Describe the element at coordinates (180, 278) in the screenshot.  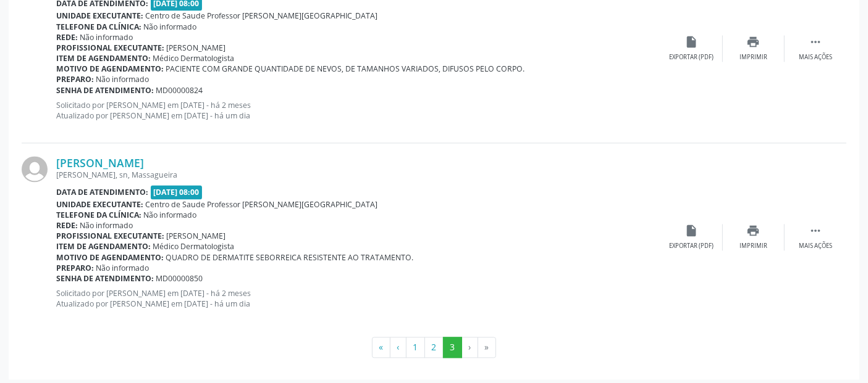
I see `span: MD00000850` at that location.